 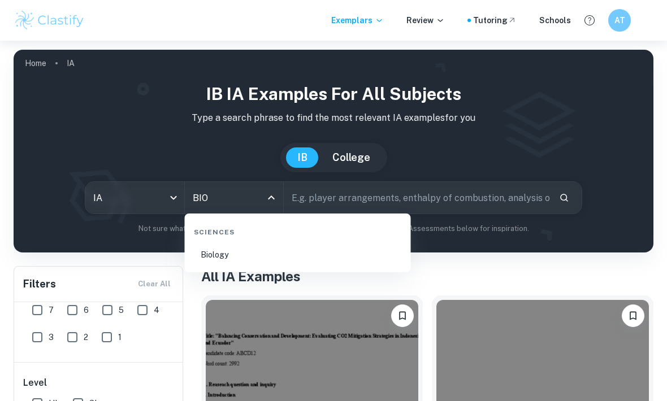 What do you see at coordinates (302, 158) in the screenshot?
I see `button: IB` at bounding box center [302, 158].